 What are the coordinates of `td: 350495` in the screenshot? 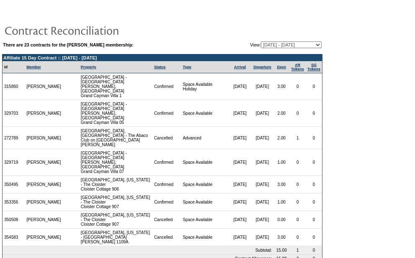 It's located at (13, 185).